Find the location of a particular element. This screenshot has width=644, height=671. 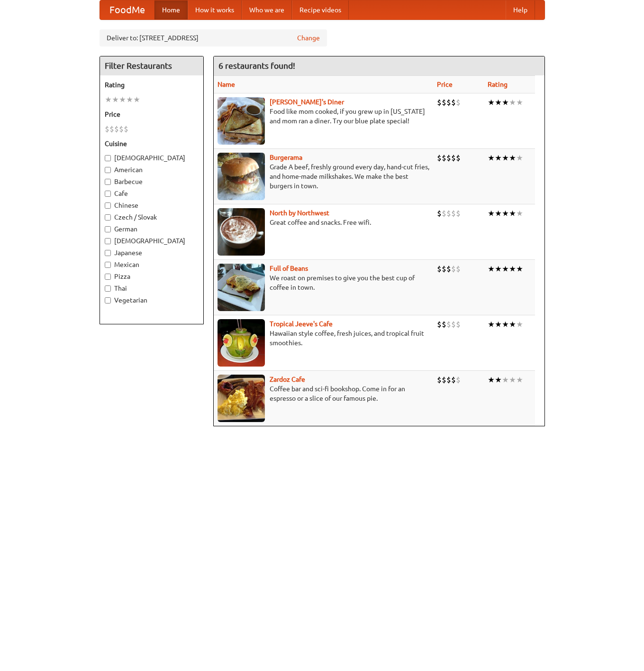

b: Tropical Jeeve's Cafe is located at coordinates (301, 324).